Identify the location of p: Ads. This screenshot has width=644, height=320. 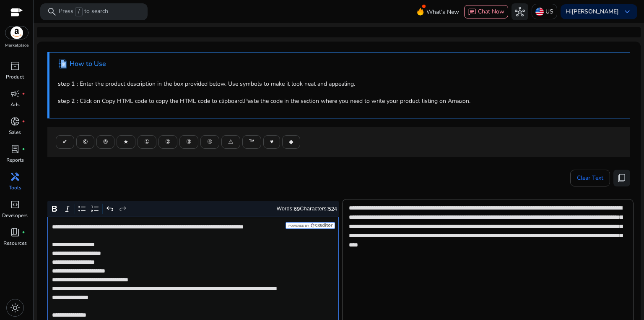
(15, 105).